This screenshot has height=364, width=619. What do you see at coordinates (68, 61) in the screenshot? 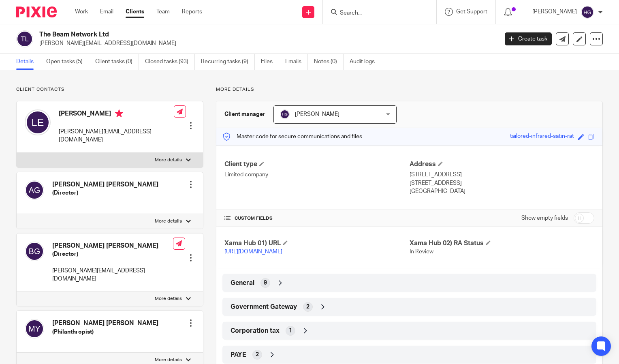
I see `a: Open tasks (5)` at bounding box center [68, 61].